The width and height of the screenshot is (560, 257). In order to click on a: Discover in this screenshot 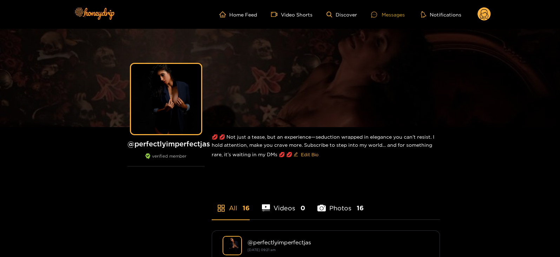, I will do `click(342, 14)`.